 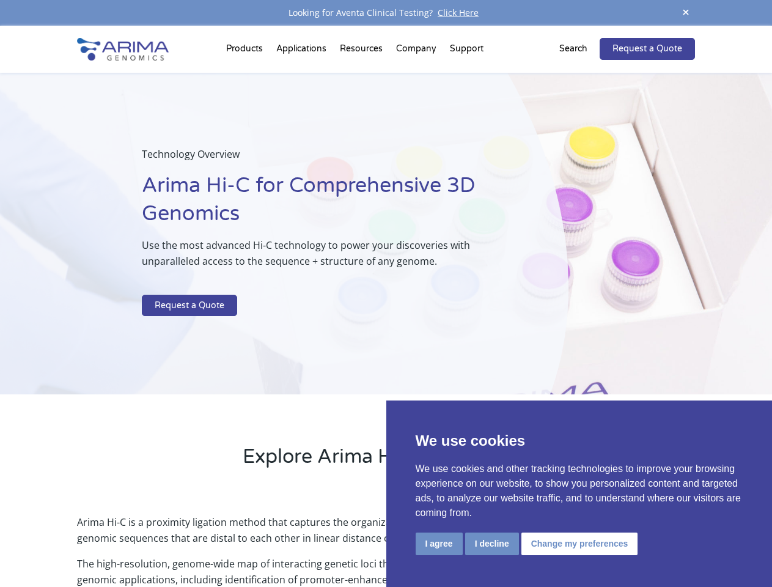 I want to click on a: Click Here, so click(x=458, y=12).